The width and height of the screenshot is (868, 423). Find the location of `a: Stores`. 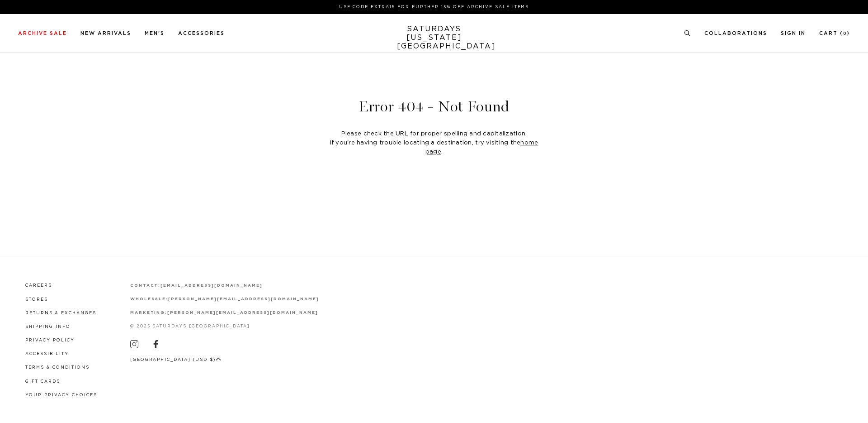

a: Stores is located at coordinates (37, 299).